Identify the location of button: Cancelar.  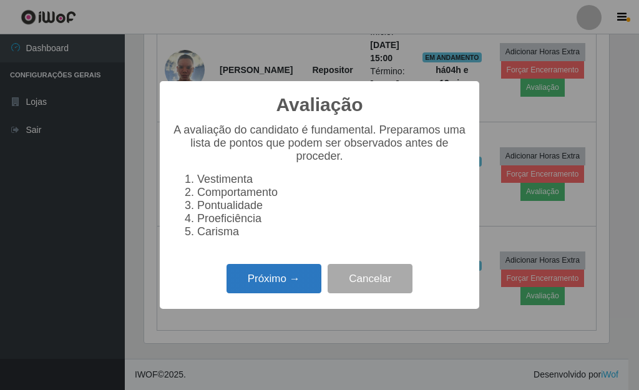
(370, 278).